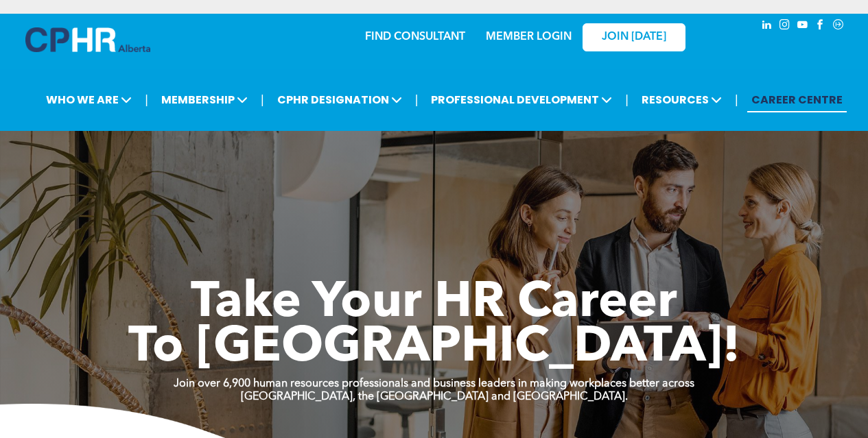 The image size is (868, 438). I want to click on a: facebook, so click(820, 26).